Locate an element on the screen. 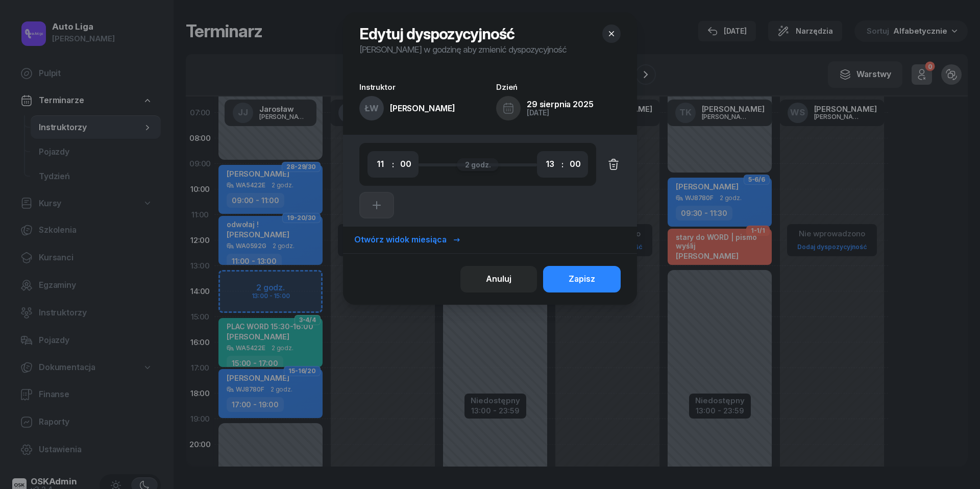  div: Otwórz widok miesiąca is located at coordinates (407, 240).